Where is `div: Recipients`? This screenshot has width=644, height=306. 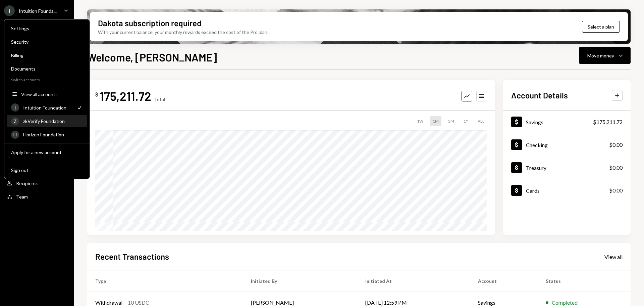
div: Recipients is located at coordinates (27, 183).